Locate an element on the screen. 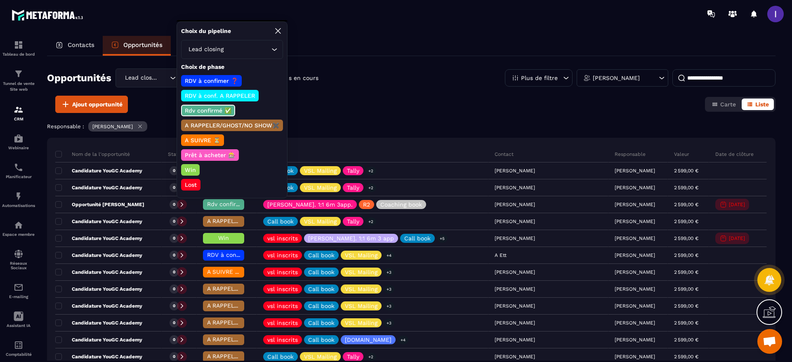 This screenshot has height=362, width=792. button: Liste is located at coordinates (758, 104).